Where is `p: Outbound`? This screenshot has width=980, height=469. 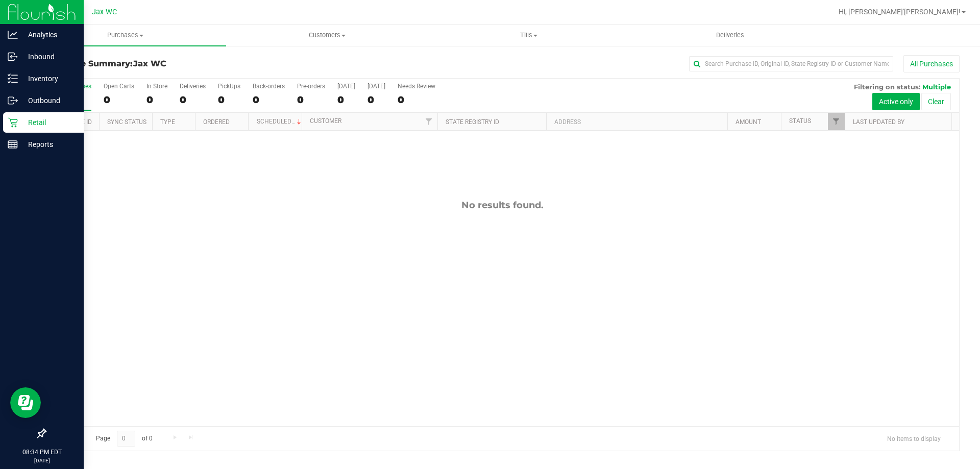
p: Outbound is located at coordinates (48, 101).